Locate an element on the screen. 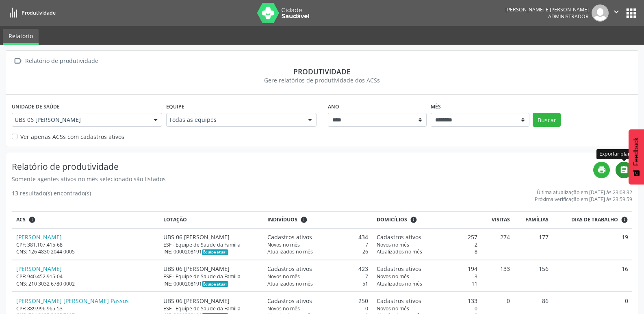  i: ACSs que estiveram vinculados a uma UBS neste período, mesmo sem produtividade. is located at coordinates (32, 220).